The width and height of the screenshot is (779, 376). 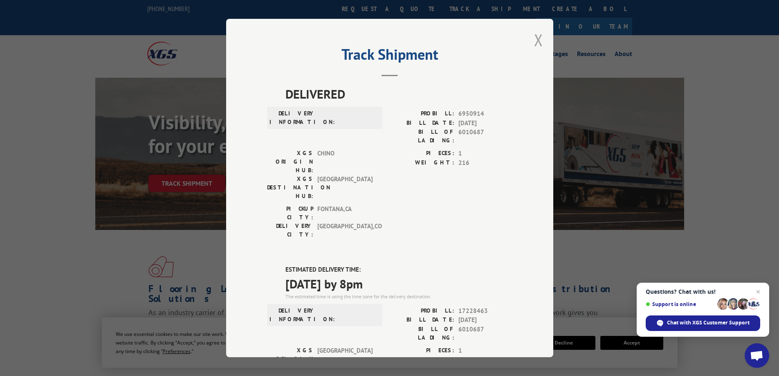 I want to click on span: Support is online, so click(x=680, y=304).